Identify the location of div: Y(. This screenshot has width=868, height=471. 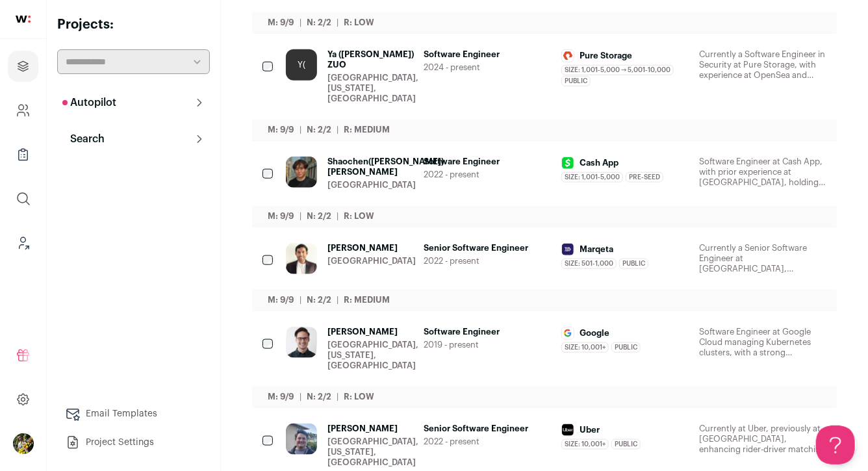
(302, 65).